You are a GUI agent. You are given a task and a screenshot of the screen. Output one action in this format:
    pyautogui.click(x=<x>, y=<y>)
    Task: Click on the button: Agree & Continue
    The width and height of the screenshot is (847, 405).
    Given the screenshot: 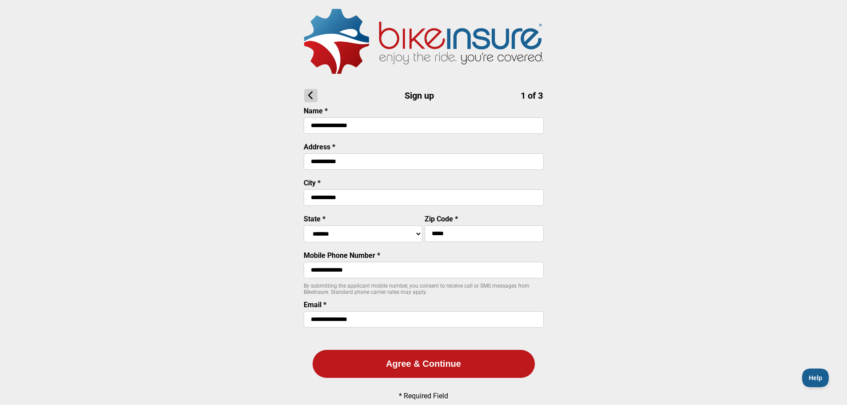 What is the action you would take?
    pyautogui.click(x=424, y=364)
    